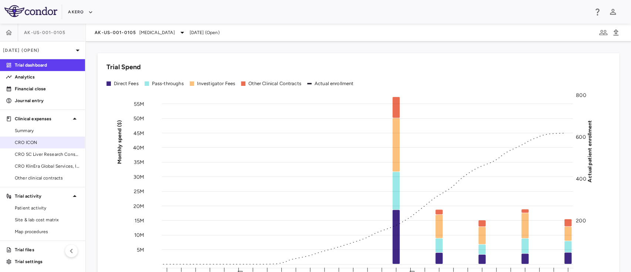 The width and height of the screenshot is (631, 272). What do you see at coordinates (590, 151) in the screenshot?
I see `tspan: Actual patient enrollment` at bounding box center [590, 151].